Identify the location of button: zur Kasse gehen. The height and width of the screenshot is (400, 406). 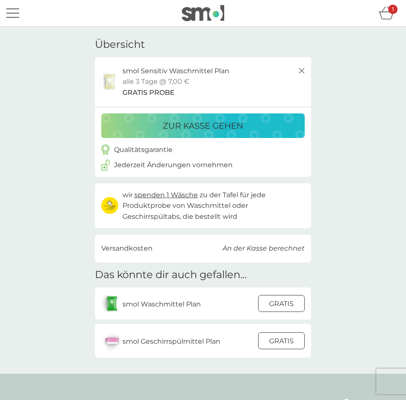
(203, 126).